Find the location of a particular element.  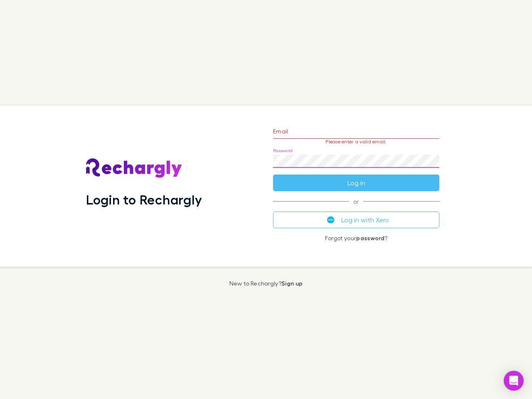

h1: Login to Rechargly is located at coordinates (144, 200).